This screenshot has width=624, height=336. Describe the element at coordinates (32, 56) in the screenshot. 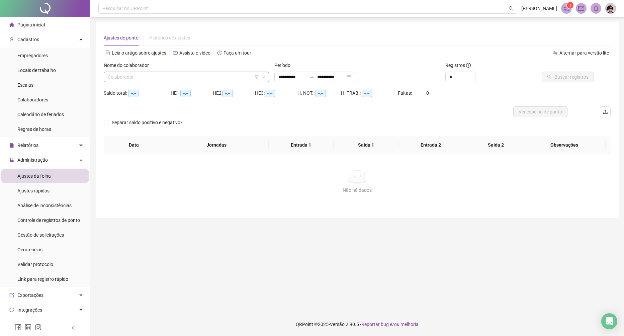

I see `span: Empregadores` at that location.